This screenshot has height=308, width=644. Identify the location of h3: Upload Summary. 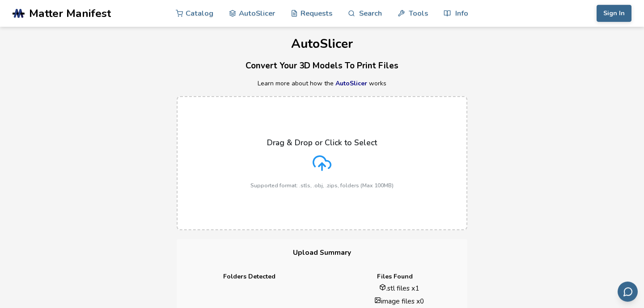
(322, 253).